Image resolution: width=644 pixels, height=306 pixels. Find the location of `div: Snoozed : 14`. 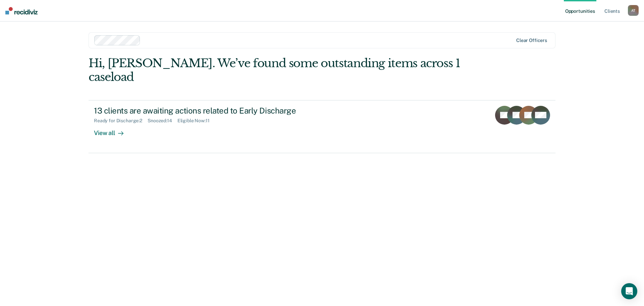

div: Snoozed : 14 is located at coordinates (162, 120).